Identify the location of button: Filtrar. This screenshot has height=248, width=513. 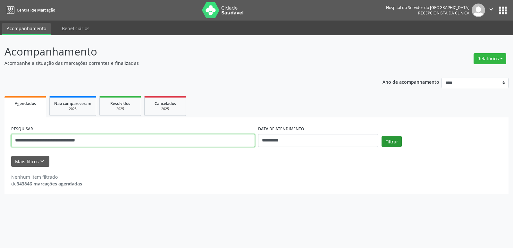
(391, 141).